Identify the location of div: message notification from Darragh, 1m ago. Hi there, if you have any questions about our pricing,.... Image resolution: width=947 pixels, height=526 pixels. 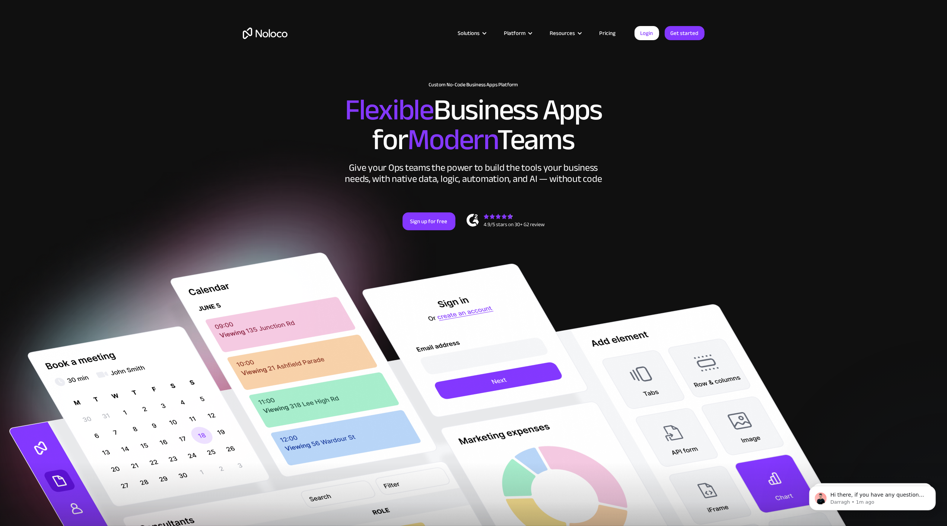
(74, 28).